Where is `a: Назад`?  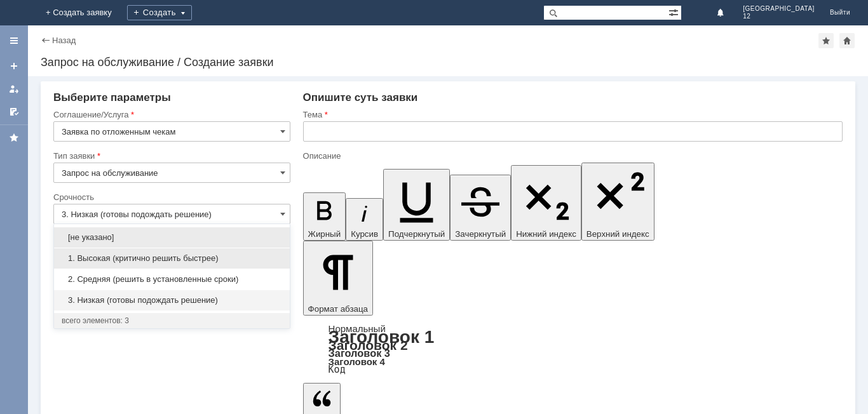 a: Назад is located at coordinates (64, 40).